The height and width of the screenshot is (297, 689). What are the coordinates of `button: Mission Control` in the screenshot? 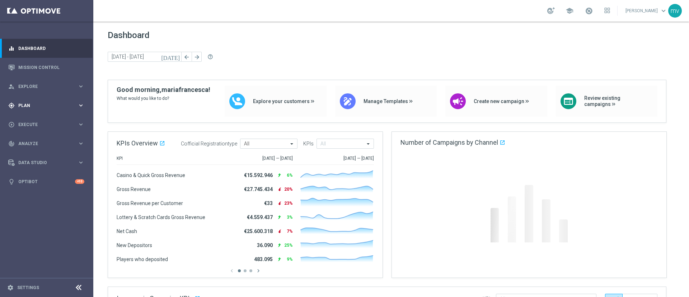 It's located at (46, 67).